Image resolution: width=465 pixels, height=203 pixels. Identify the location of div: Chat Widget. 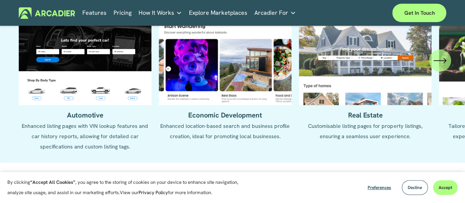
(447, 185).